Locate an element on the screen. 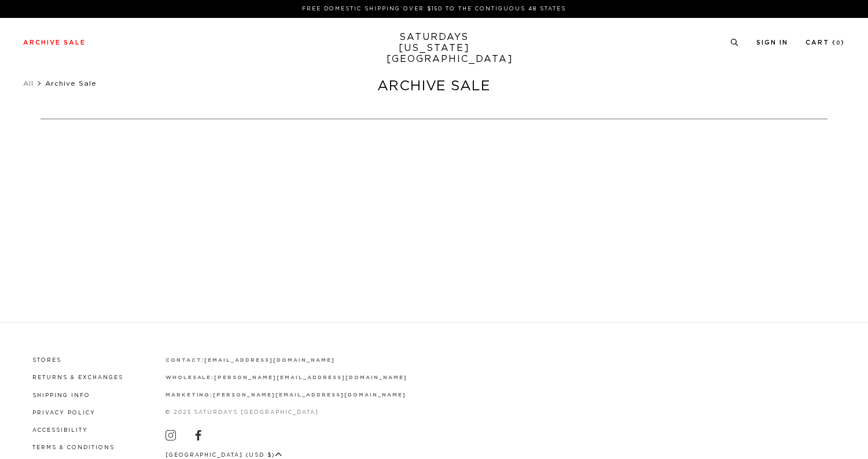 Image resolution: width=868 pixels, height=459 pixels. a: Sign In is located at coordinates (771, 42).